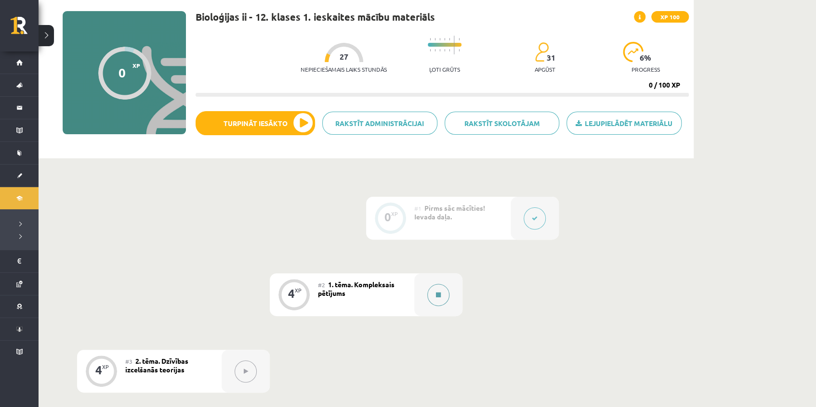 The image size is (816, 407). I want to click on h1: Bioloģijas ii - 12. klases 1. ieskaites mācību materiāls, so click(315, 17).